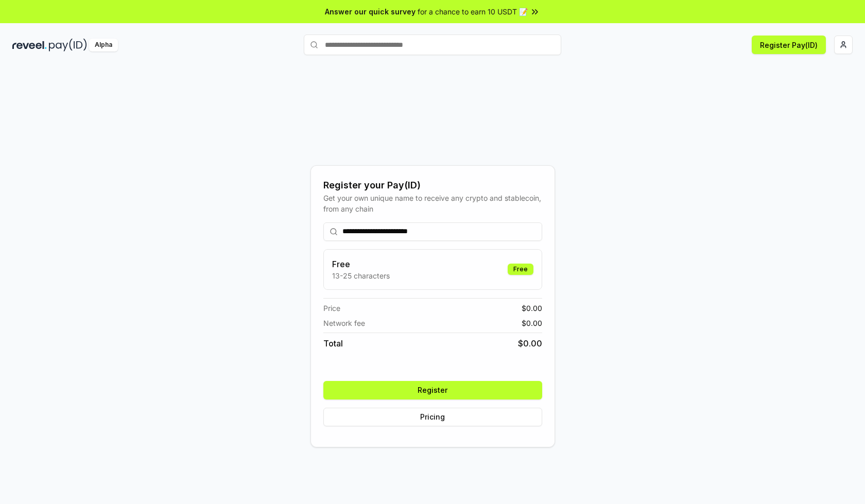 This screenshot has height=504, width=865. I want to click on div: Register your Pay(ID), so click(432, 186).